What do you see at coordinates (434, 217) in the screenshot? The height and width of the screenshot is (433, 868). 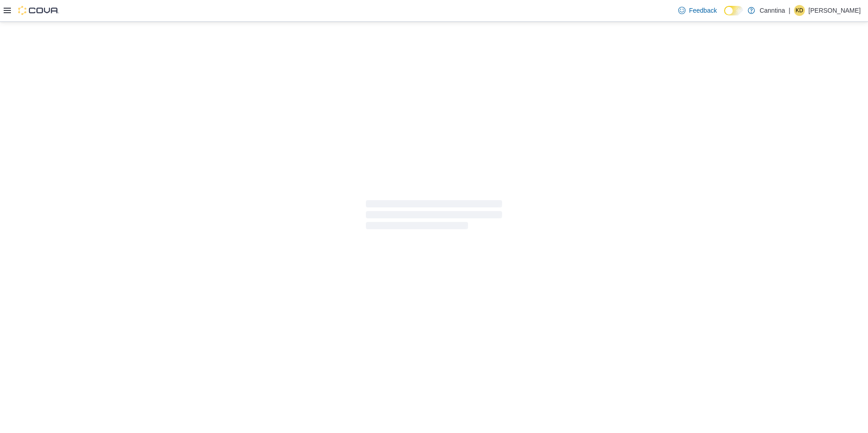 I see `span: Loading` at bounding box center [434, 217].